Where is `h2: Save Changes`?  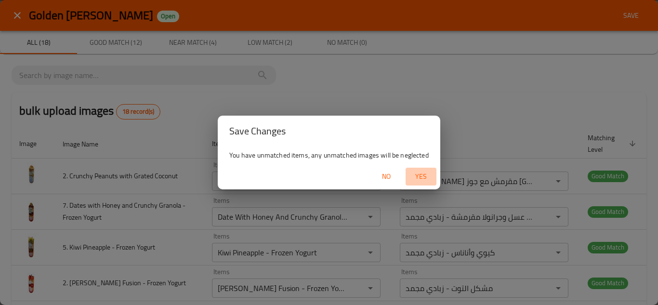
h2: Save Changes is located at coordinates (329, 131).